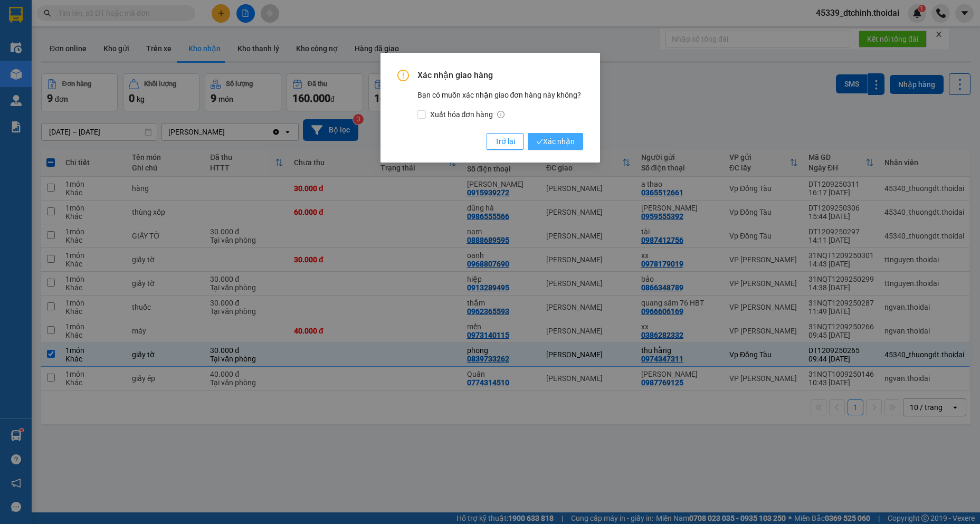 The height and width of the screenshot is (524, 980). I want to click on span: Xác nhận, so click(556, 142).